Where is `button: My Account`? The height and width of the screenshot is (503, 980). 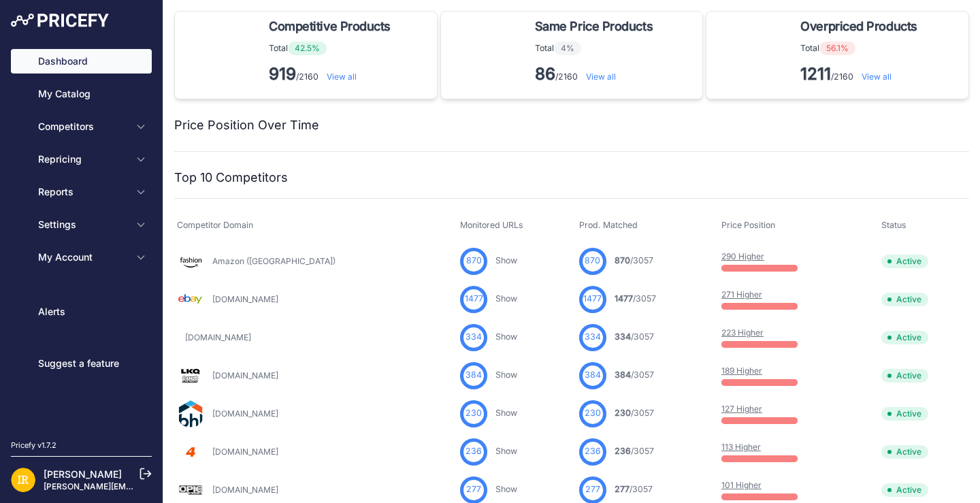 button: My Account is located at coordinates (81, 257).